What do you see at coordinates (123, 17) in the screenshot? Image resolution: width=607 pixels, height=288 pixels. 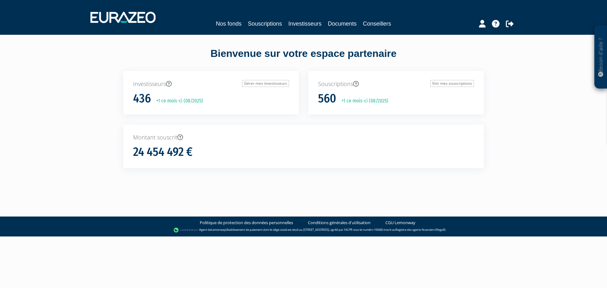 I see `img: 1732889491-logotype_eurazeo_blanc_rvb.png` at bounding box center [123, 17].